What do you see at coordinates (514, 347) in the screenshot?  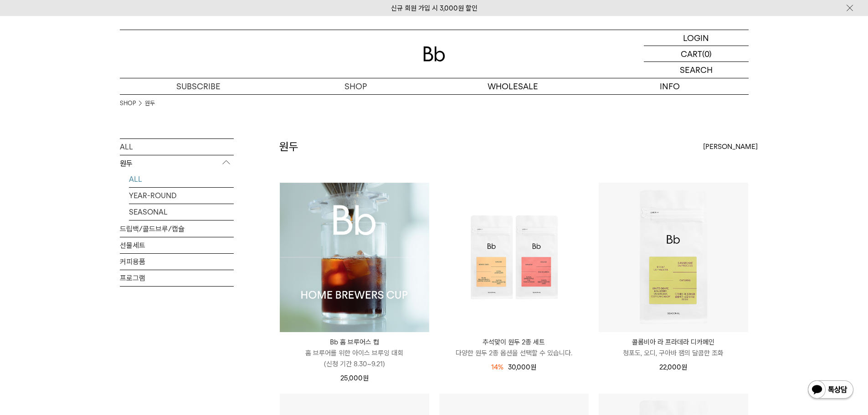 I see `a: 추석맞이 원두 2종 세트 다양한 원두 2종 옵션을 선택할 수 있습니다.` at bounding box center [514, 347].